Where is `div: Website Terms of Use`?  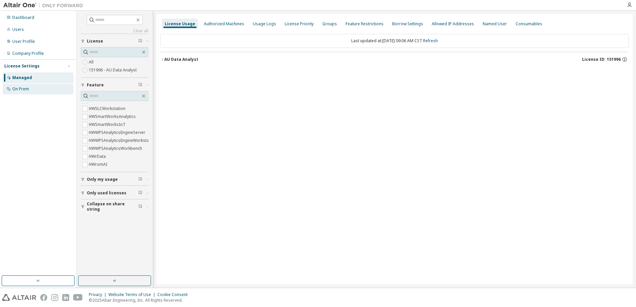
div: Website Terms of Use is located at coordinates (133, 295).